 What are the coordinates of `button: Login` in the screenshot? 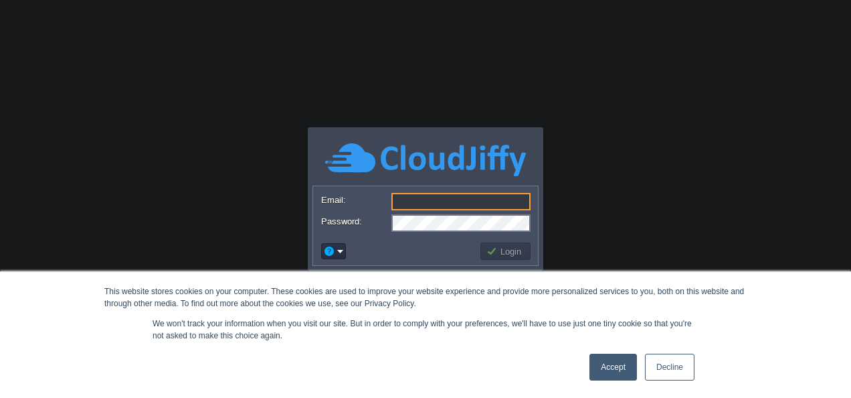 It's located at (506, 251).